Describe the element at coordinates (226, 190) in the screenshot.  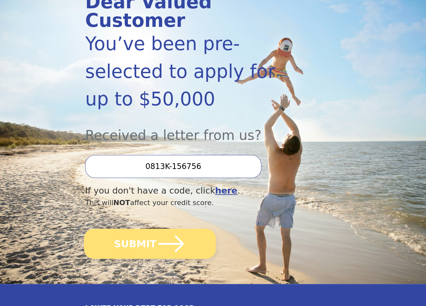
I see `b: here` at that location.